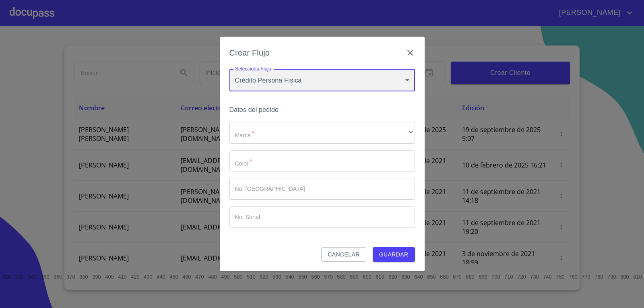  I want to click on button: Guardar, so click(394, 254).